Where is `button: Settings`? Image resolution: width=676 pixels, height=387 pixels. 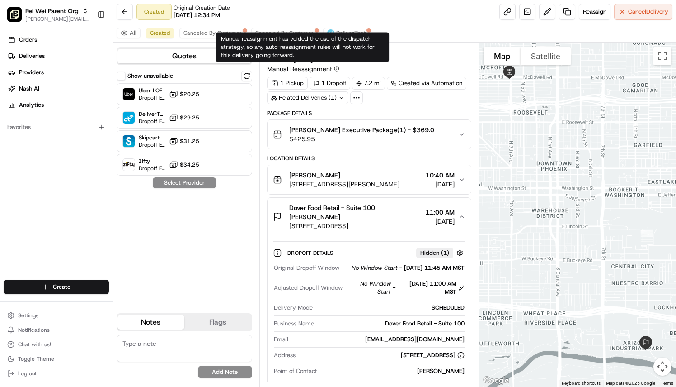
button: Settings is located at coordinates (56, 315).